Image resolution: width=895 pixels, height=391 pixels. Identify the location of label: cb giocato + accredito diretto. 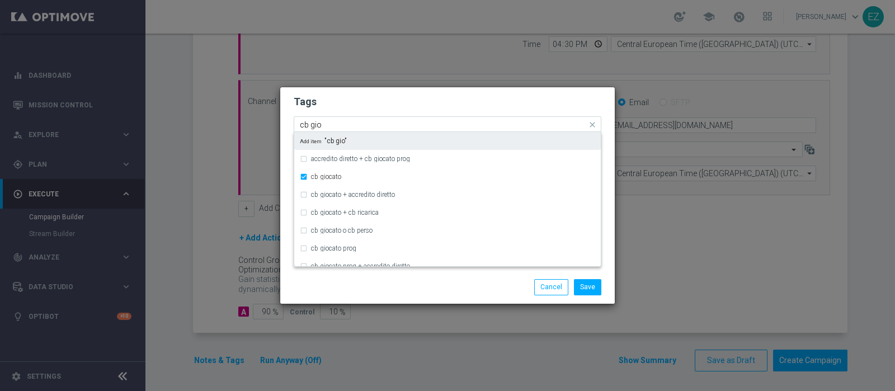
(353, 195).